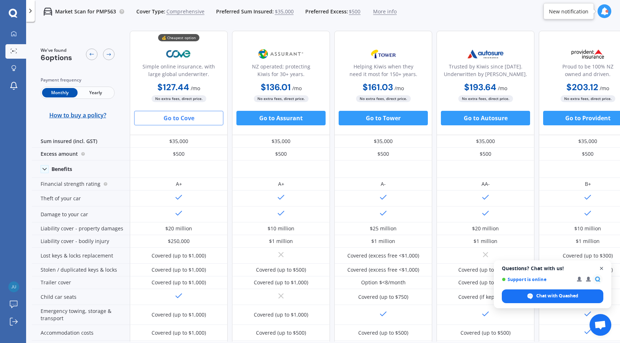 This screenshot has width=620, height=343. I want to click on span: Yearly, so click(95, 93).